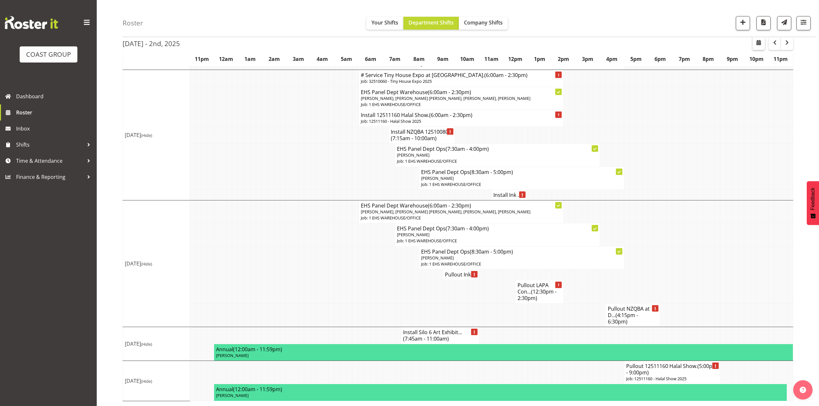 The image size is (819, 406). What do you see at coordinates (226, 59) in the screenshot?
I see `th: 12am` at bounding box center [226, 59].